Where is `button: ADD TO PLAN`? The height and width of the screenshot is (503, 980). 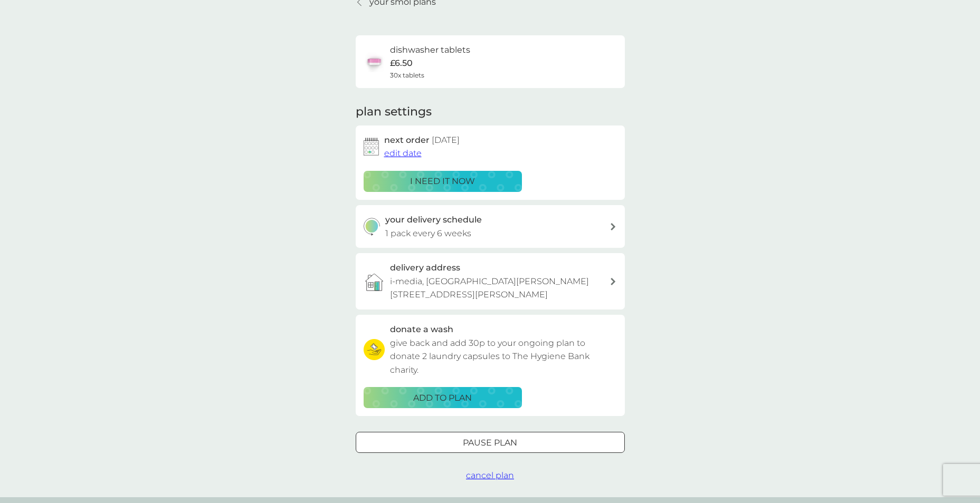 button: ADD TO PLAN is located at coordinates (443, 398).